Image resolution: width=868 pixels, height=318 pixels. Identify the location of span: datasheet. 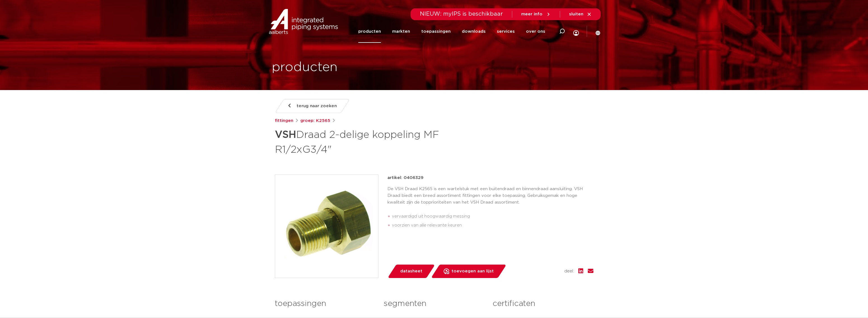
(411, 271).